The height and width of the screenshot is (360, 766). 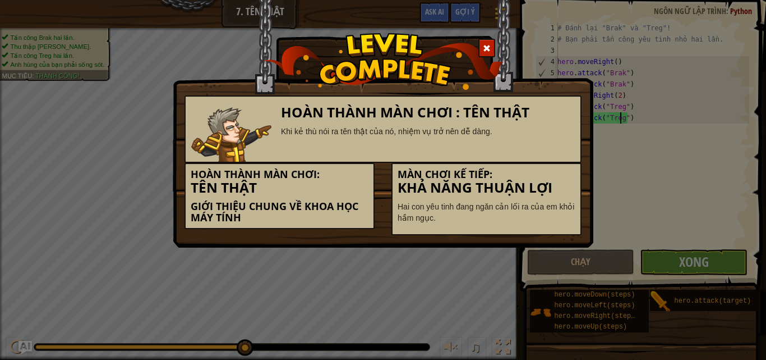 I want to click on h5: Màn chơi kế tiếp:, so click(x=486, y=174).